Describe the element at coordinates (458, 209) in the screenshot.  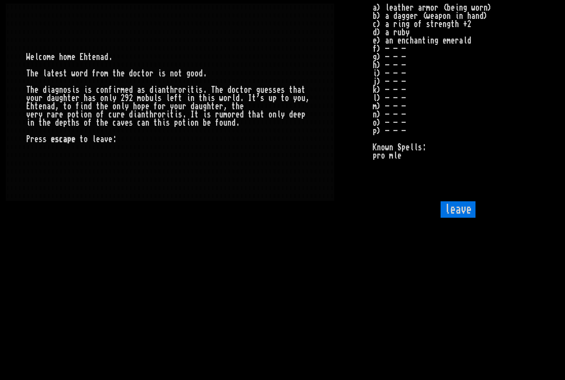
I see `input: leave` at that location.